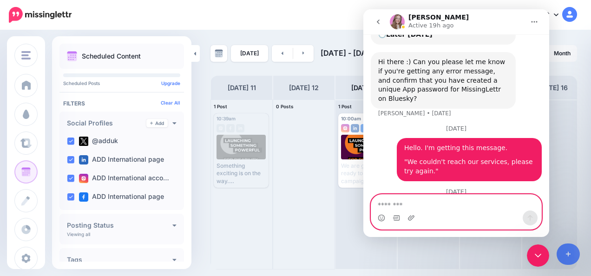 The width and height of the screenshot is (591, 276). Describe the element at coordinates (171, 103) in the screenshot. I see `a: Clear All` at that location.